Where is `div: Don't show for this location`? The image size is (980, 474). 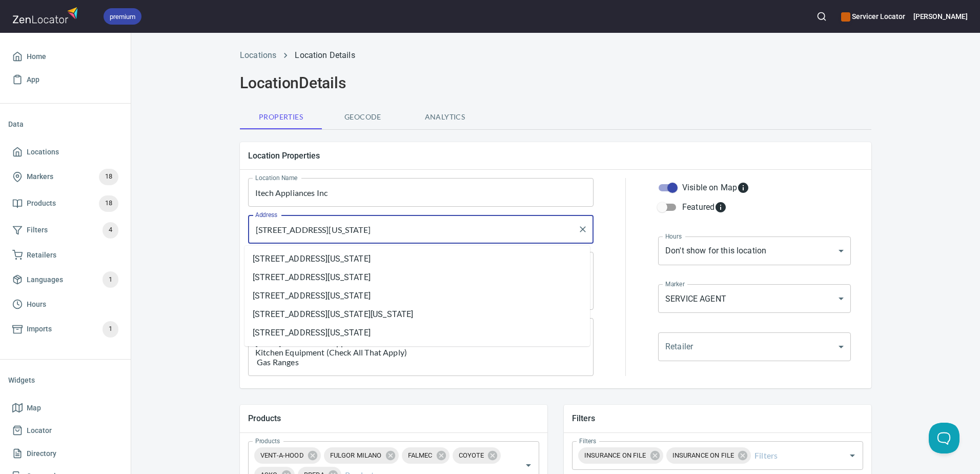
div: Don't show for this location is located at coordinates (754, 251).